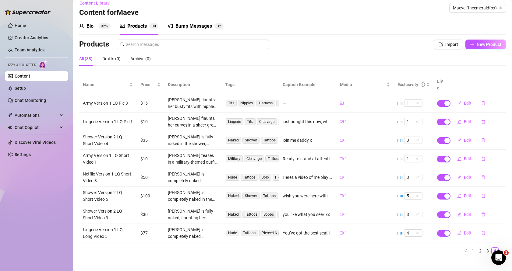 This screenshot has height=271, width=512. What do you see at coordinates (35, 143) in the screenshot?
I see `a: Discover Viral Videos` at bounding box center [35, 143].